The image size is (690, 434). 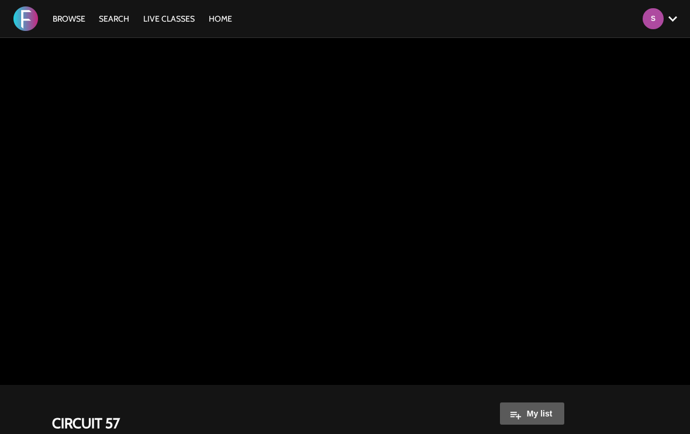 I want to click on a: HOME, so click(x=220, y=19).